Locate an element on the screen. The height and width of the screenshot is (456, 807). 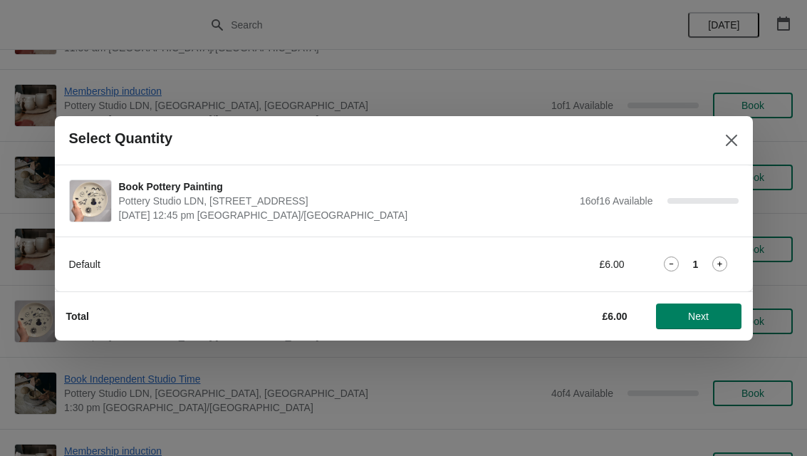
span: 16 of 16 Available is located at coordinates (616, 201).